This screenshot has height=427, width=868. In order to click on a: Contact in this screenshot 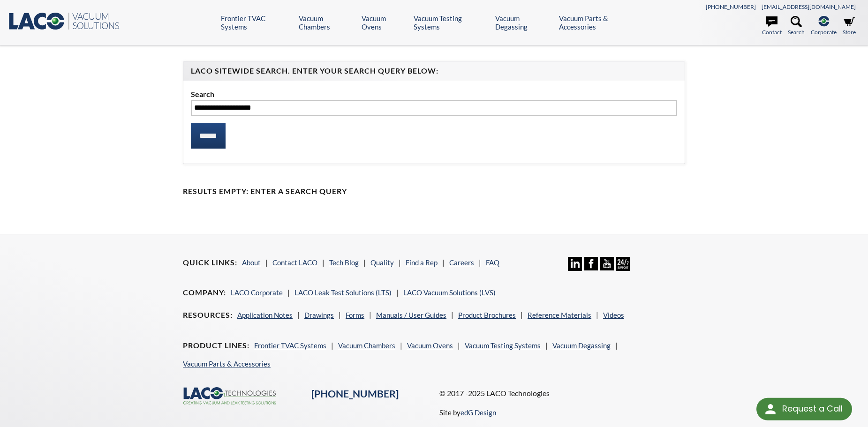, I will do `click(772, 26)`.